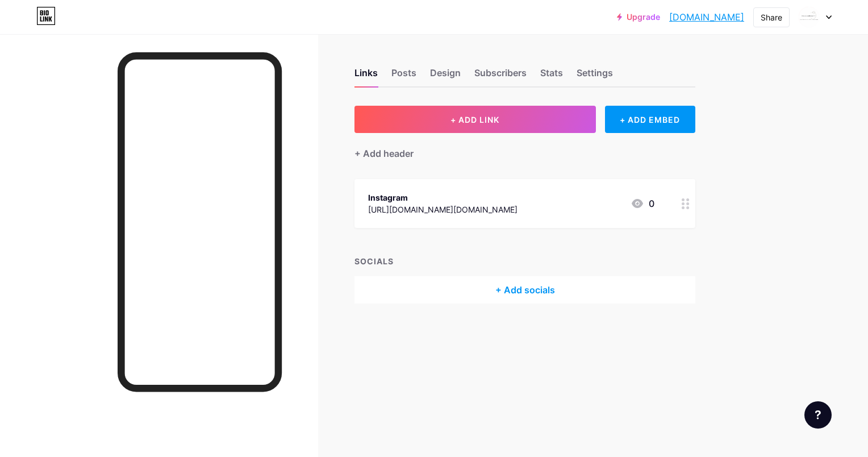  What do you see at coordinates (404, 77) in the screenshot?
I see `div: Posts` at bounding box center [404, 77].